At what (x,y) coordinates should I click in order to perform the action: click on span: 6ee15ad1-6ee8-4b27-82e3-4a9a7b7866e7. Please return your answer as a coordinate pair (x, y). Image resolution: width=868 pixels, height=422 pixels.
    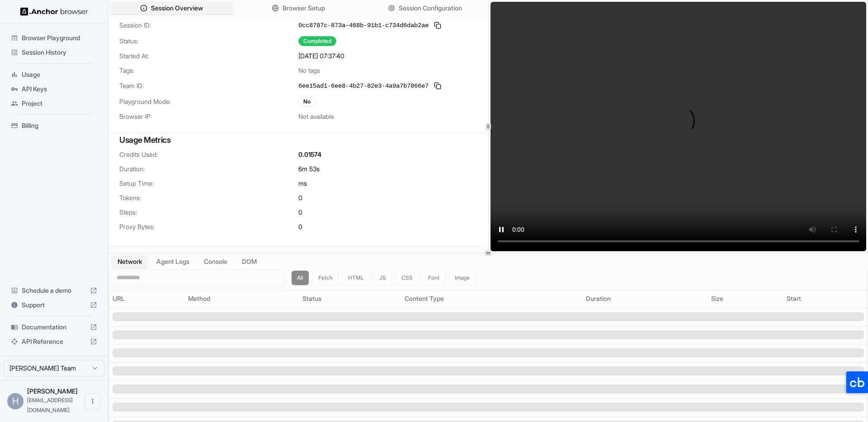
    Looking at the image, I should click on (364, 86).